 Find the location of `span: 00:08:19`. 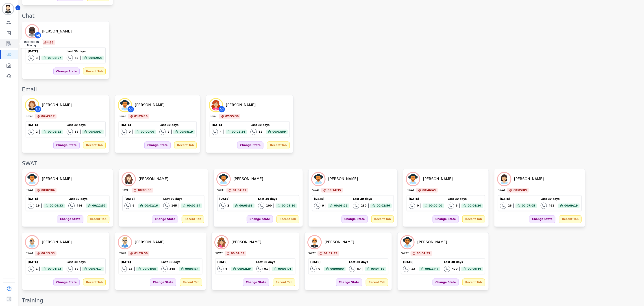

span: 00:08:19 is located at coordinates (187, 132).